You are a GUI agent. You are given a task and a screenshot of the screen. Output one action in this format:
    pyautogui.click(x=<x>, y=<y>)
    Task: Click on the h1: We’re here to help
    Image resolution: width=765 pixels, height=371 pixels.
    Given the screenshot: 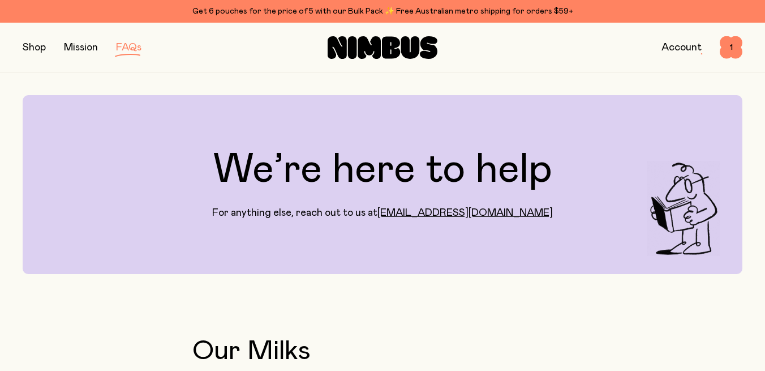 What is the action you would take?
    pyautogui.click(x=382, y=170)
    